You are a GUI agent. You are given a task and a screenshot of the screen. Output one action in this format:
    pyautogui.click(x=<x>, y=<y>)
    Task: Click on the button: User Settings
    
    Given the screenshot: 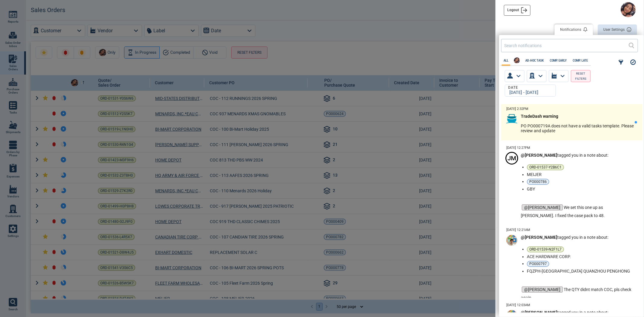 What is the action you would take?
    pyautogui.click(x=617, y=29)
    